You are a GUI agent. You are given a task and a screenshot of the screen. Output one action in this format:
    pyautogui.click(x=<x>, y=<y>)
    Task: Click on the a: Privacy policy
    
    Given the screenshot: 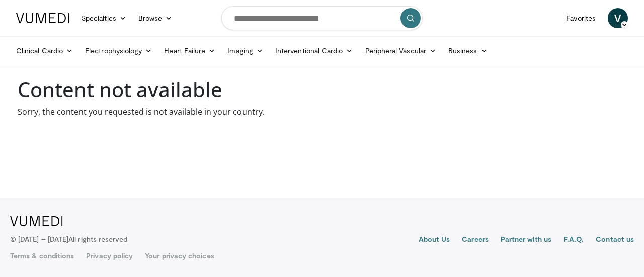 What is the action you would take?
    pyautogui.click(x=109, y=256)
    